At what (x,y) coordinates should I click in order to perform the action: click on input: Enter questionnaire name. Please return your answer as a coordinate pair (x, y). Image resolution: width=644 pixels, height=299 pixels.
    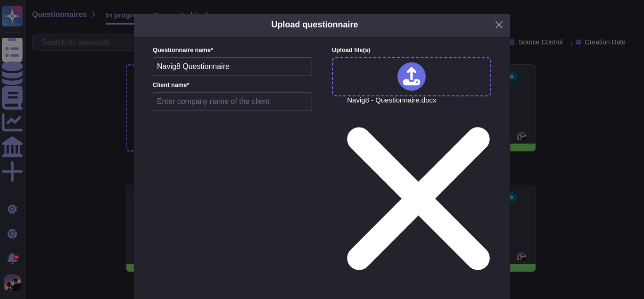
    Looking at the image, I should click on (232, 66).